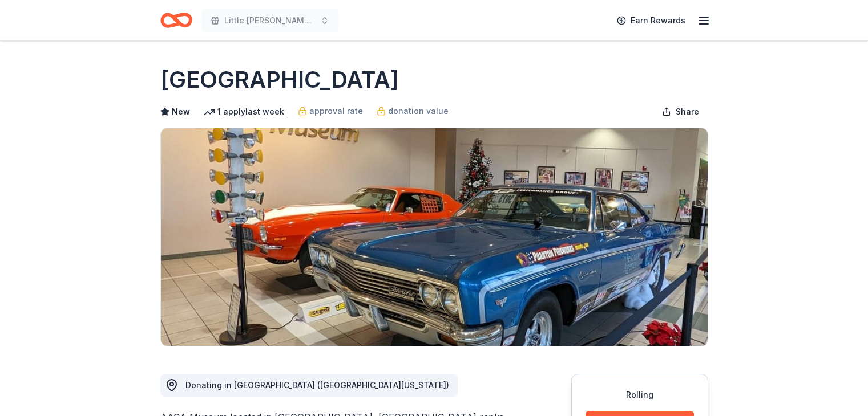 Image resolution: width=868 pixels, height=416 pixels. What do you see at coordinates (680, 112) in the screenshot?
I see `button: Share` at bounding box center [680, 112].